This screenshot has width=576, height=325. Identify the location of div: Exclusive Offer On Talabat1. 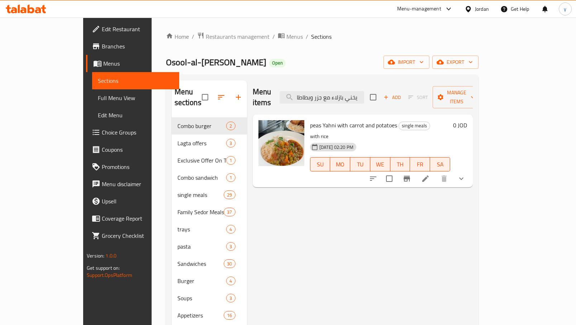
(209, 160).